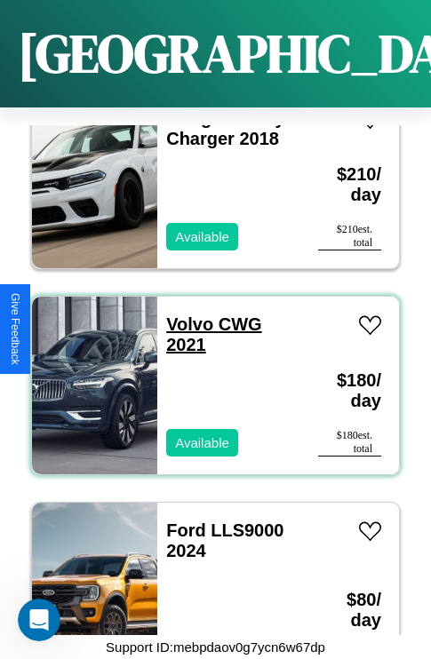 Image resolution: width=431 pixels, height=659 pixels. I want to click on a: Dodge Shelby Charger 2018, so click(225, 128).